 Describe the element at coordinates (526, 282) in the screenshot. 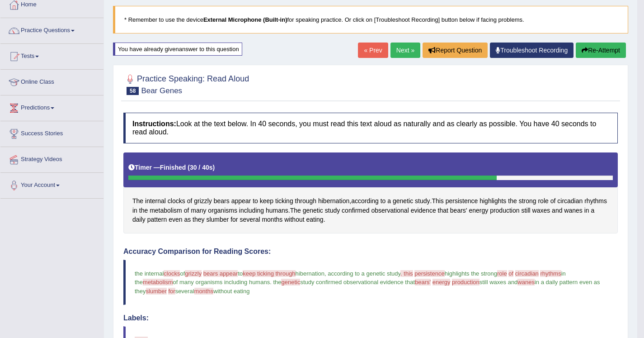

I see `span: wanes` at that location.